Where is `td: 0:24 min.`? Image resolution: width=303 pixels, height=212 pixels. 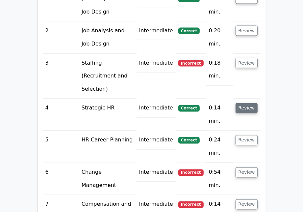
td: 0:24 min. is located at coordinates (220, 146).